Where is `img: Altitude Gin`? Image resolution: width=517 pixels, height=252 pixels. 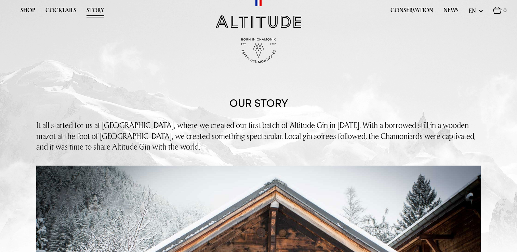 img: Altitude Gin is located at coordinates (258, 21).